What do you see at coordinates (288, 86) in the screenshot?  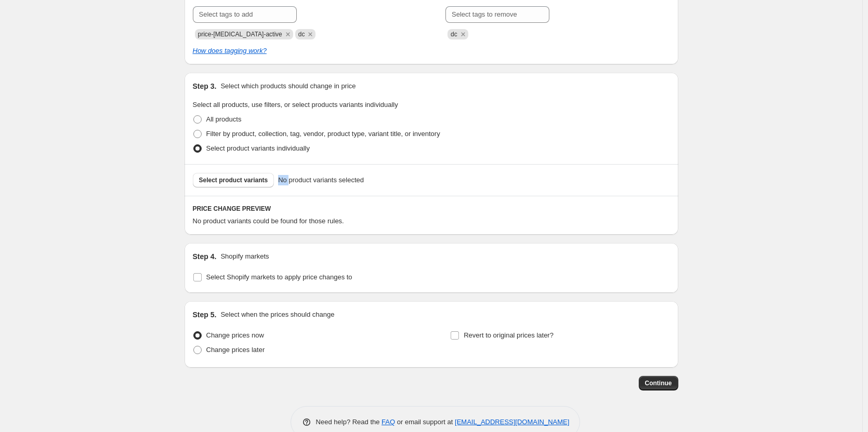 I see `p: Select which products should change in price` at bounding box center [288, 86].